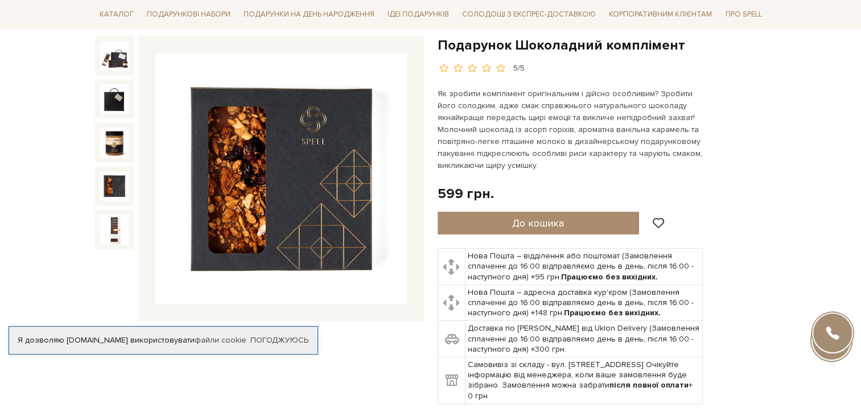  Describe the element at coordinates (465, 193) in the screenshot. I see `div: 599 грн.` at that location.